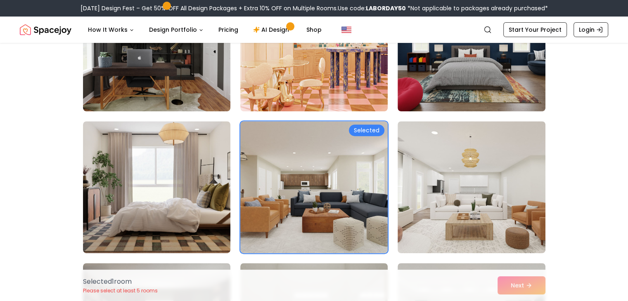 The image size is (628, 301). I want to click on img: Spacejoy Logo, so click(45, 30).